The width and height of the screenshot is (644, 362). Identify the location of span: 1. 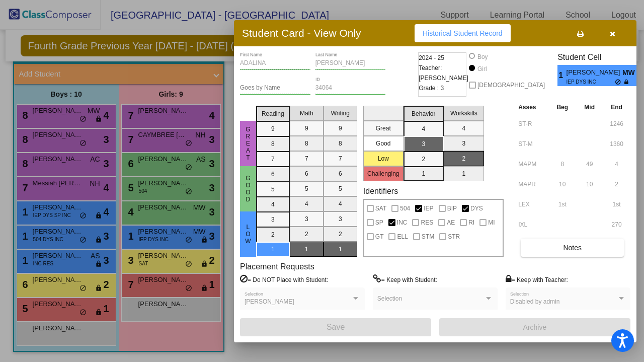
(561, 75).